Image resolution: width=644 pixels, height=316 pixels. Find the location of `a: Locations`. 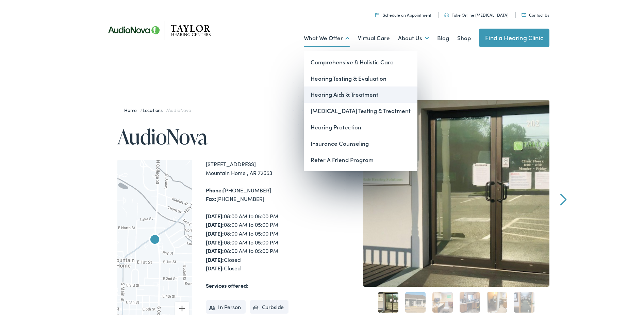

a: Locations is located at coordinates (154, 108).